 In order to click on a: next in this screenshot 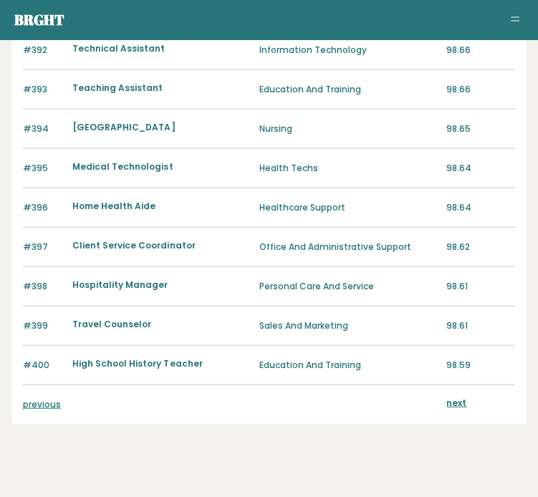, I will do `click(457, 403)`.